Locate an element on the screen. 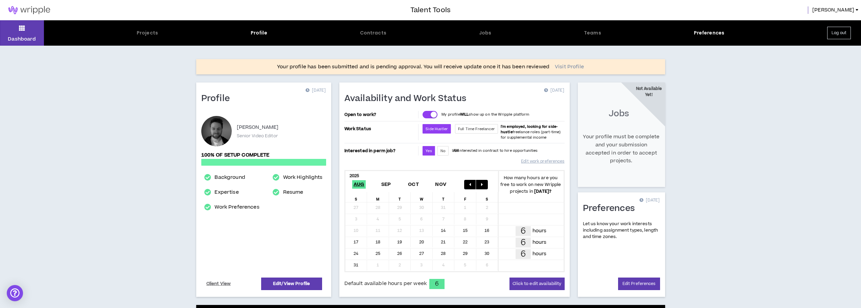 Image resolution: width=861 pixels, height=308 pixels. p: I interested in contract to hire opportunities is located at coordinates (495, 151).